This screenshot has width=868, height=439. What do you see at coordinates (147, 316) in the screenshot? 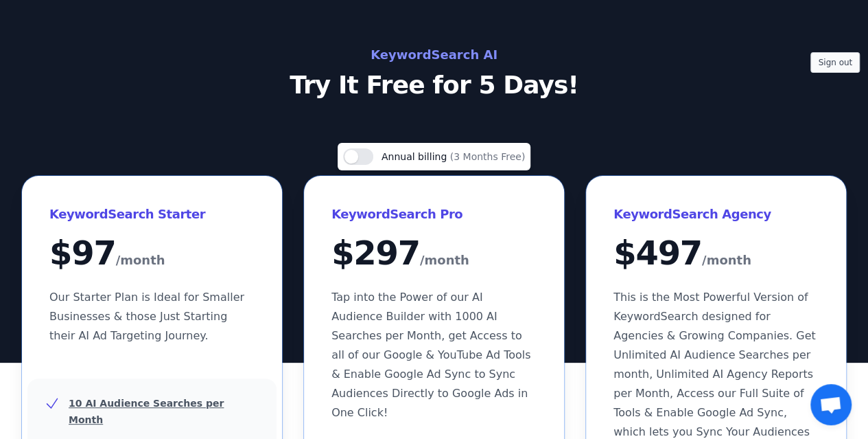
I see `span: Our Starter Plan is Ideal for Smaller Businesses & those Just Starting their AI Ad Targeting Jour...` at bounding box center [147, 316].